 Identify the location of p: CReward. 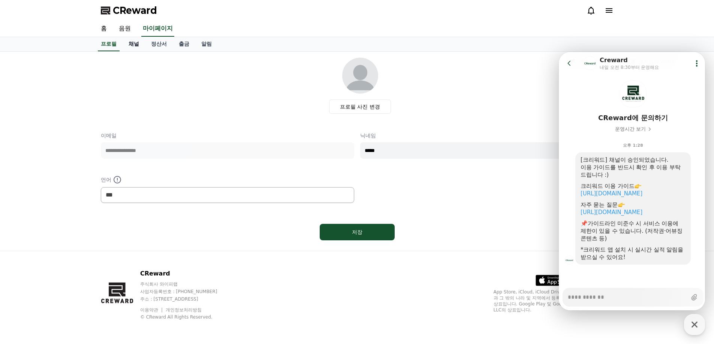
(186, 274).